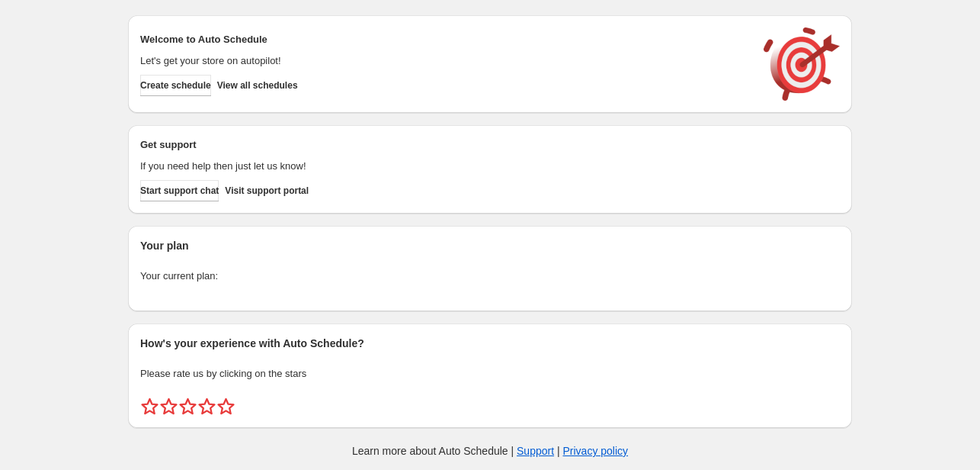  I want to click on a: Privacy policy, so click(596, 451).